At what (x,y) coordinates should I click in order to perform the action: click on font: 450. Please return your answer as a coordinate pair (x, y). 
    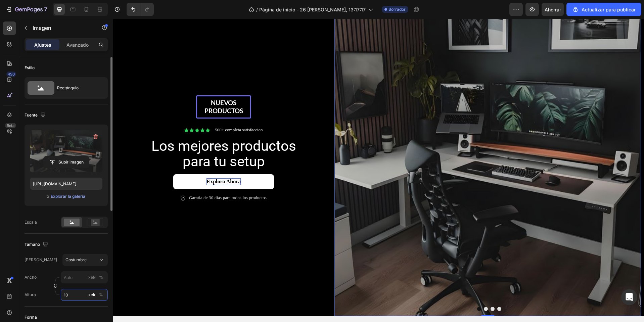
    Looking at the image, I should click on (11, 74).